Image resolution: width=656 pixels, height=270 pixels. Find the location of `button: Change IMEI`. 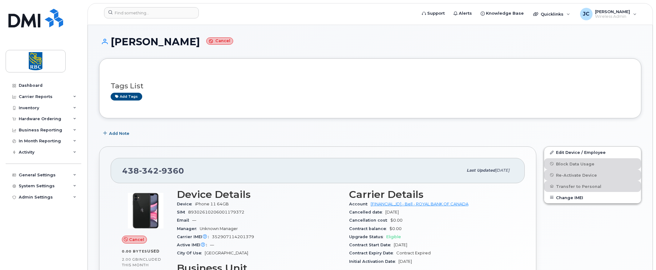

button: Change IMEI is located at coordinates (592, 198).